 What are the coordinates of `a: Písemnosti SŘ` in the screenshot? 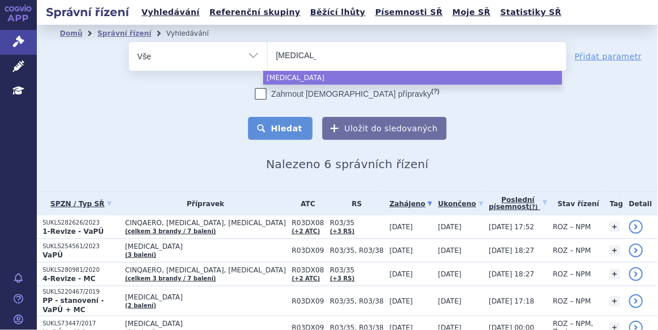 It's located at (409, 12).